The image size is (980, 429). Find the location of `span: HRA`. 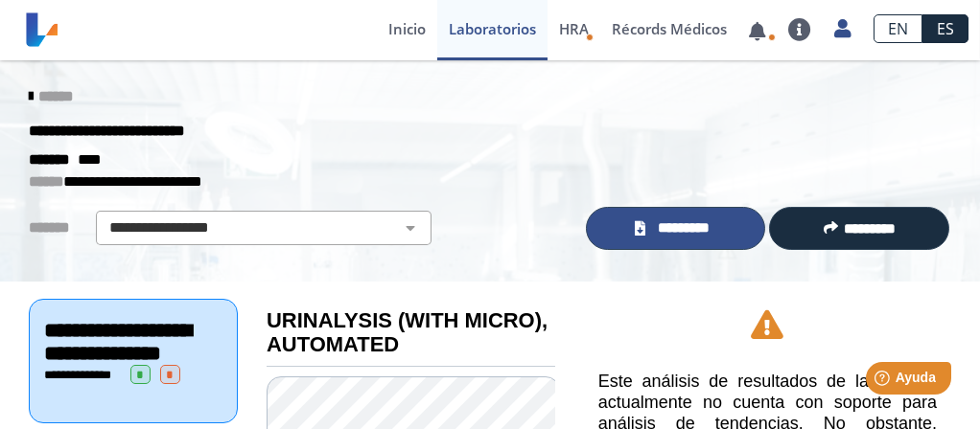

span: HRA is located at coordinates (573, 28).